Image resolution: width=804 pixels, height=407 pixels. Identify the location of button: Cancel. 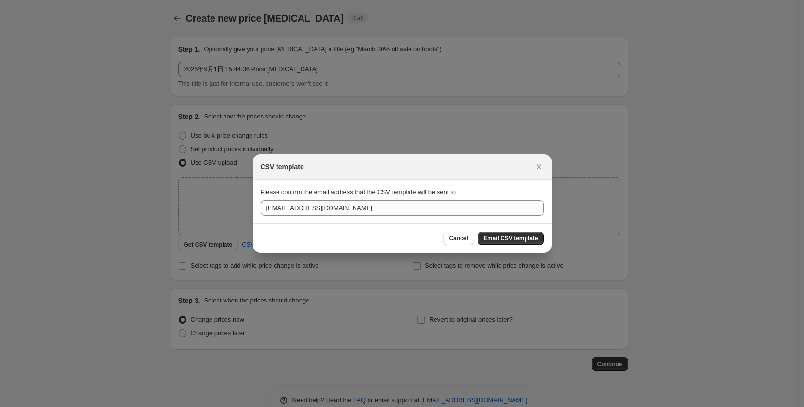
(458, 238).